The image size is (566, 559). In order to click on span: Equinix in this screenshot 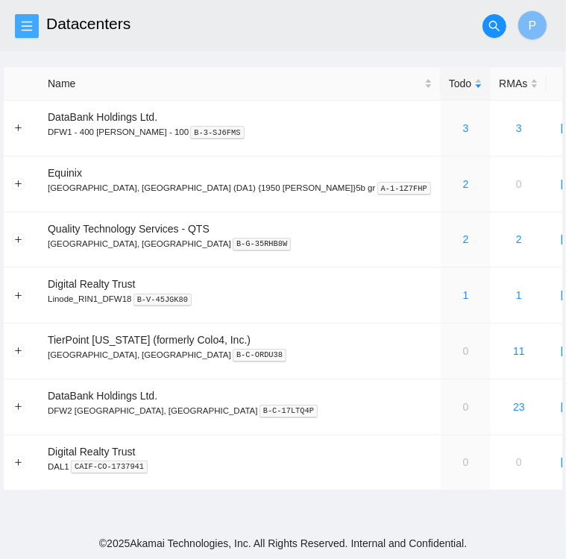, I will do `click(65, 173)`.